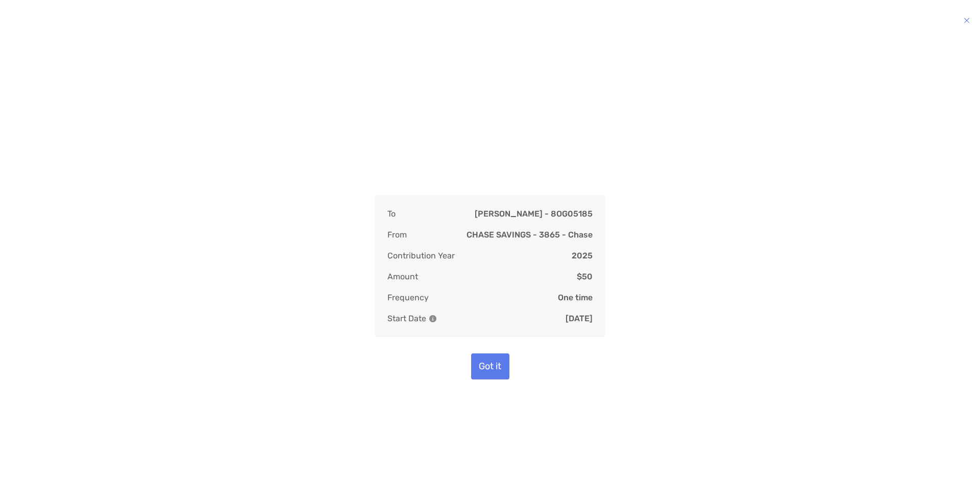 Image resolution: width=980 pixels, height=477 pixels. What do you see at coordinates (421, 255) in the screenshot?
I see `p: Contribution Year` at bounding box center [421, 255].